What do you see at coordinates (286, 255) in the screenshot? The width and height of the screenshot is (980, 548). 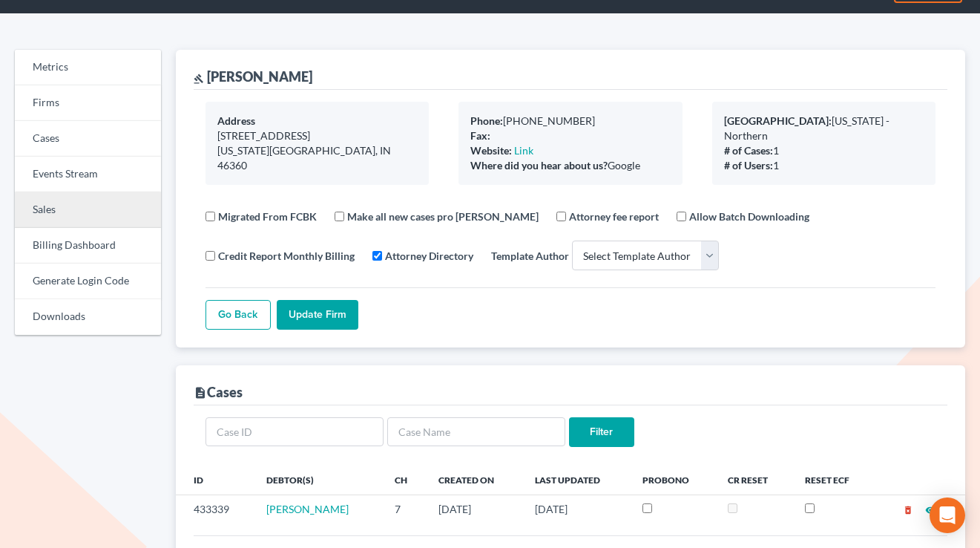 I see `label: Credit Report Monthly Billing` at bounding box center [286, 255].